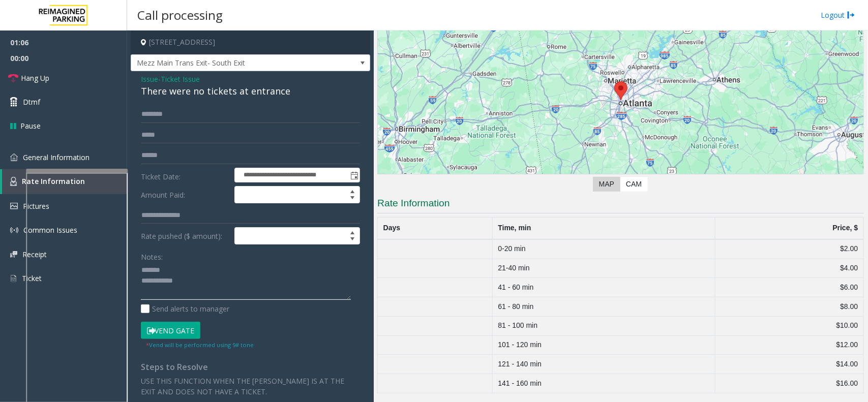 This screenshot has width=868, height=402. What do you see at coordinates (185, 176) in the screenshot?
I see `label: Ticket Date:` at bounding box center [185, 176].